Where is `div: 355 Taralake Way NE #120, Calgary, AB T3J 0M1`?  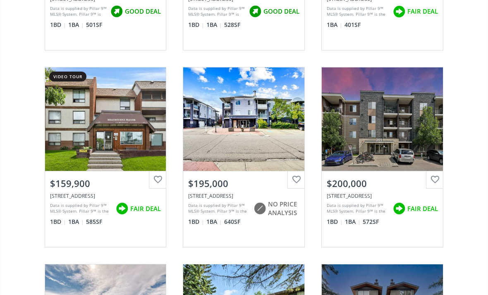
div: 355 Taralake Way NE #120, Calgary, AB T3J 0M1 is located at coordinates (382, 196).